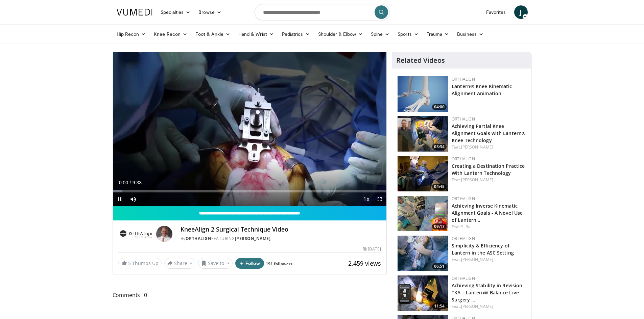 This screenshot has height=319, width=644. What do you see at coordinates (250, 191) in the screenshot?
I see `div: Progress Bar` at bounding box center [250, 191].